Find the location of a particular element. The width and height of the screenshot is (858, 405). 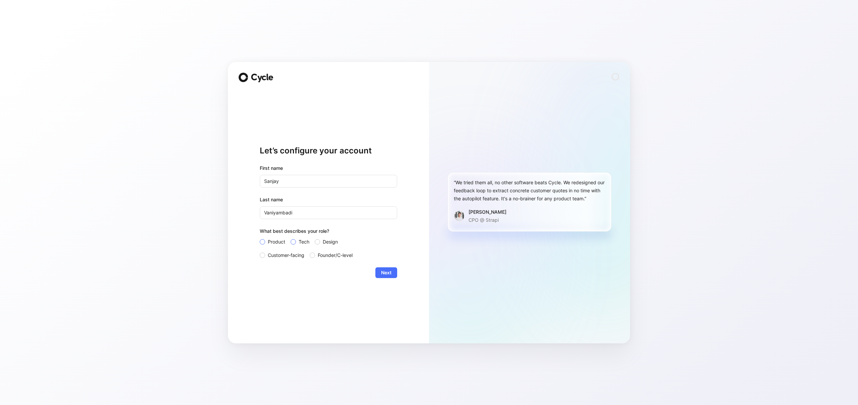

input: Doe is located at coordinates (328, 213).